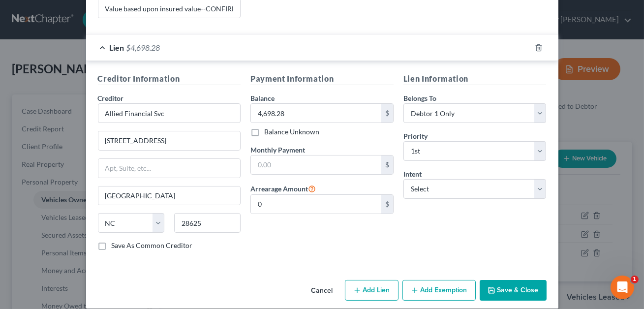 The width and height of the screenshot is (644, 309). I want to click on input: Enter zip..., so click(207, 223).